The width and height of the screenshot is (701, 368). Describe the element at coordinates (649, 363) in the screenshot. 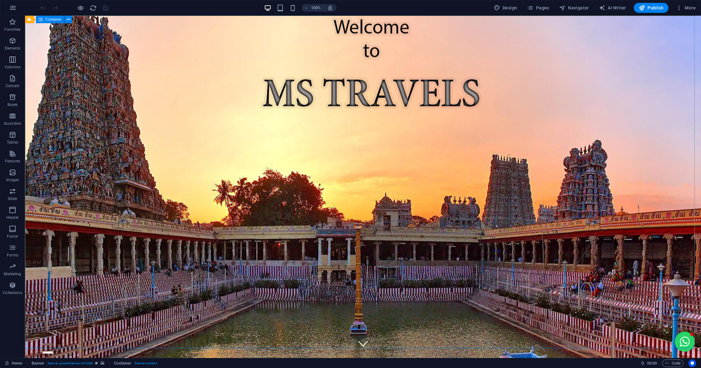

I see `h6: Session time` at that location.